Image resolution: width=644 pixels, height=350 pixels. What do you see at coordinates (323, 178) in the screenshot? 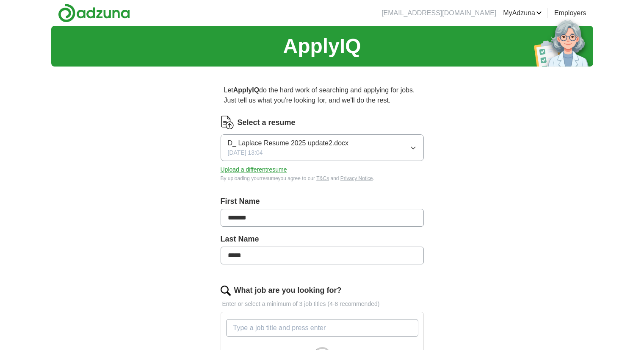
I see `a: T&Cs` at bounding box center [323, 178].